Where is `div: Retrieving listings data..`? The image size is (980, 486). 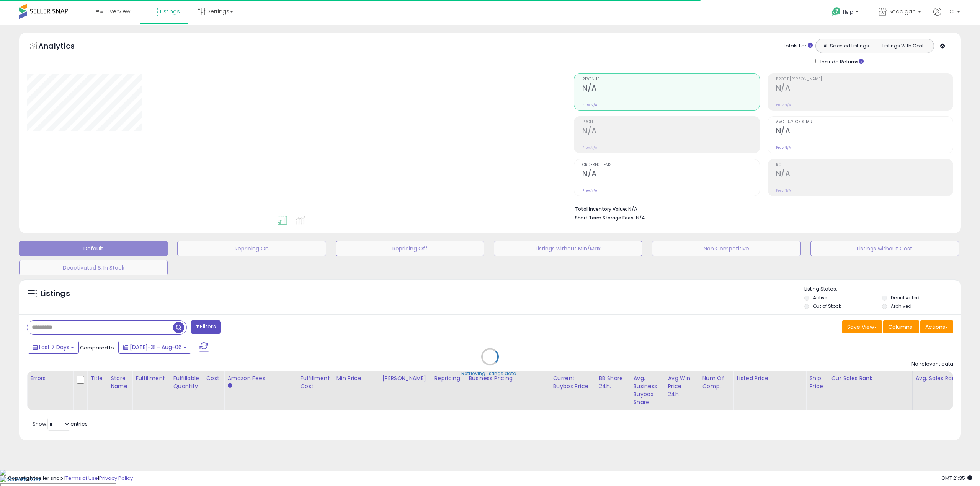 div: Retrieving listings data.. is located at coordinates (490, 374).